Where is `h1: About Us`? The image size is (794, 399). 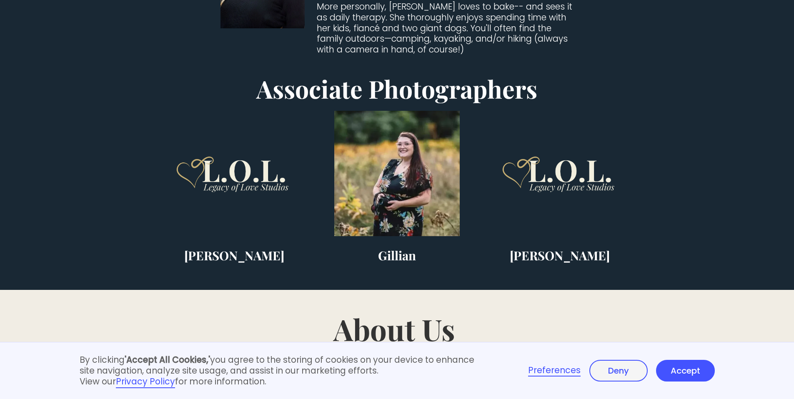
h1: About Us is located at coordinates (497, 329).